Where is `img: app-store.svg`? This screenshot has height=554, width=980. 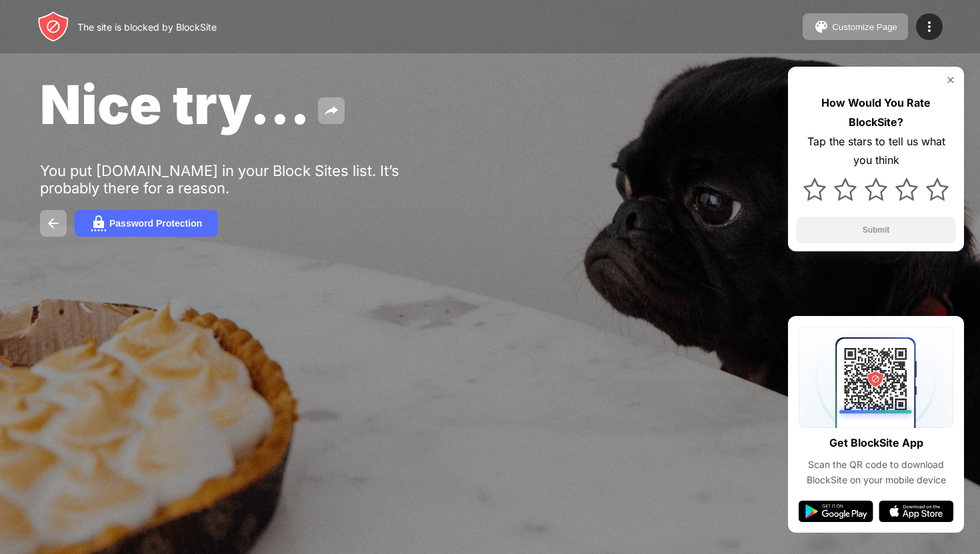
img: app-store.svg is located at coordinates (917, 512).